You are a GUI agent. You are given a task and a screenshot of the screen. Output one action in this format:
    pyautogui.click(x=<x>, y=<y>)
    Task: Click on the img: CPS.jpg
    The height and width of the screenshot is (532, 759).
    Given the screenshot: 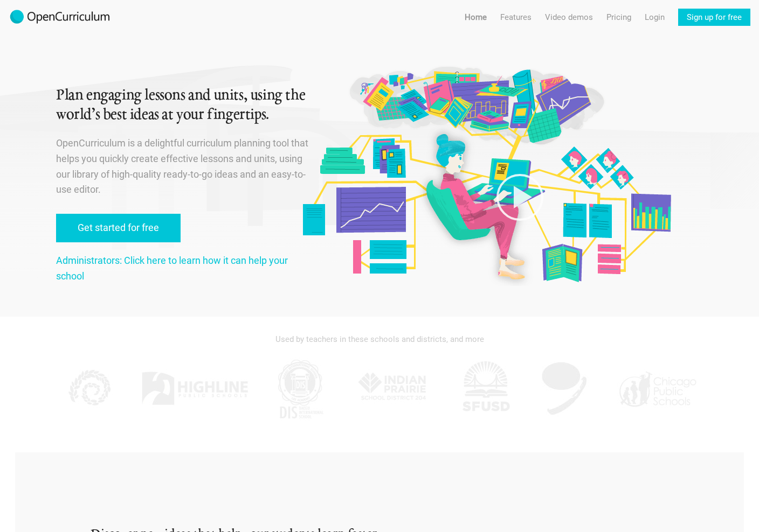 What is the action you would take?
    pyautogui.click(x=657, y=388)
    